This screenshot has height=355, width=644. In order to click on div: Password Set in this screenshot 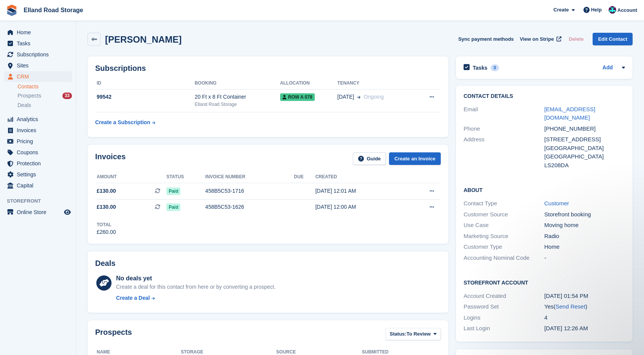, I will do `click(504, 307)`.